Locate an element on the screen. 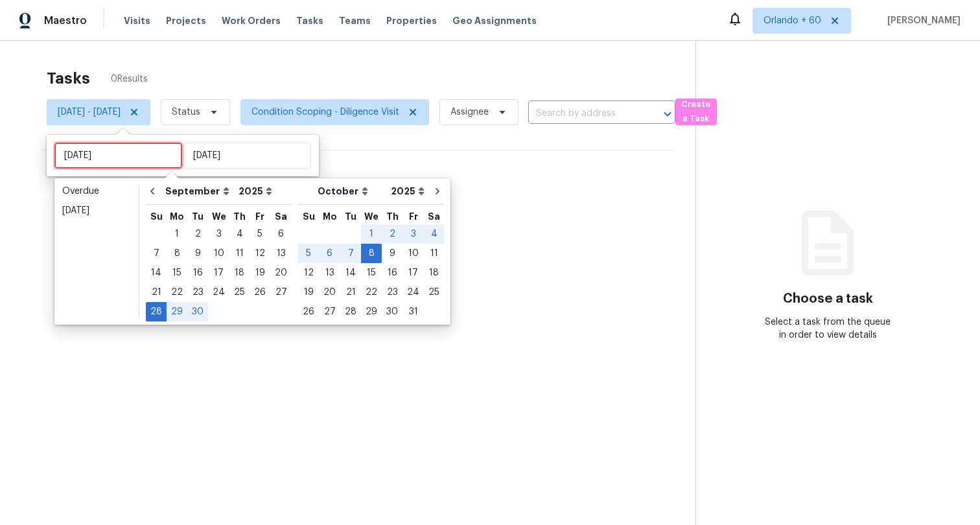 The height and width of the screenshot is (525, 980). div: 18 is located at coordinates (434, 273).